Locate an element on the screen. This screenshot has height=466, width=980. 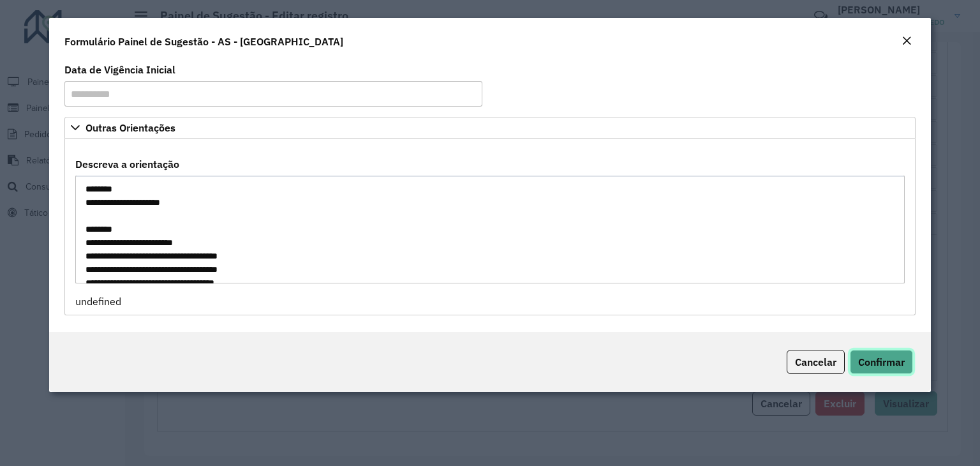
div: Outras Orientações is located at coordinates (490, 226).